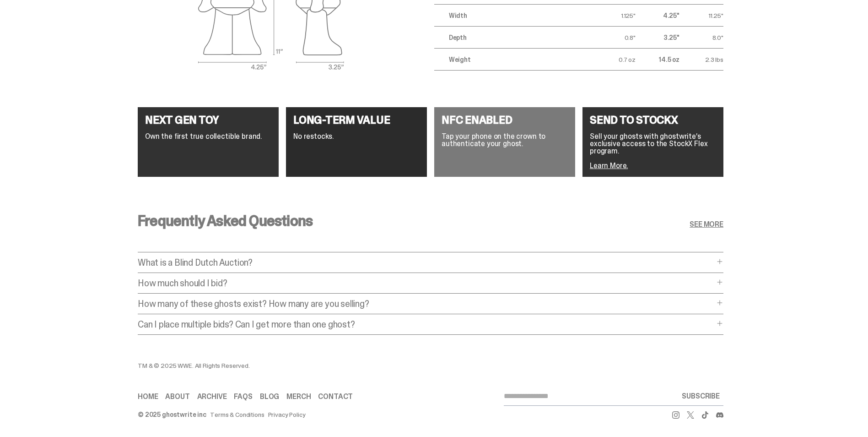 Image resolution: width=868 pixels, height=437 pixels. What do you see at coordinates (613, 60) in the screenshot?
I see `td: 0.7 oz` at bounding box center [613, 60].